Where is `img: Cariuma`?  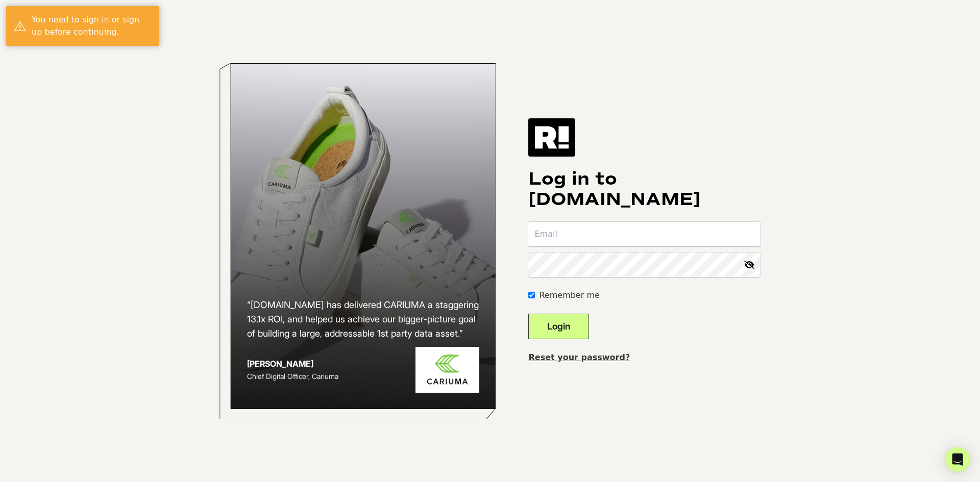 img: Cariuma is located at coordinates (447, 370).